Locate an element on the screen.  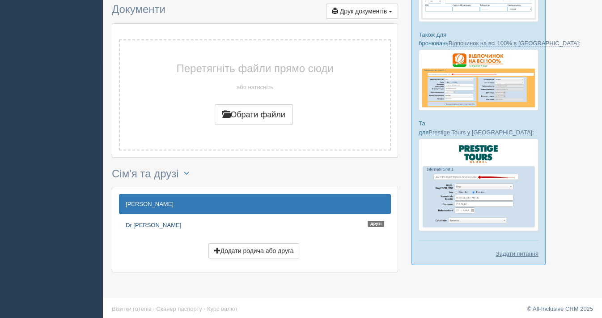
p: Та для : is located at coordinates (479, 128).